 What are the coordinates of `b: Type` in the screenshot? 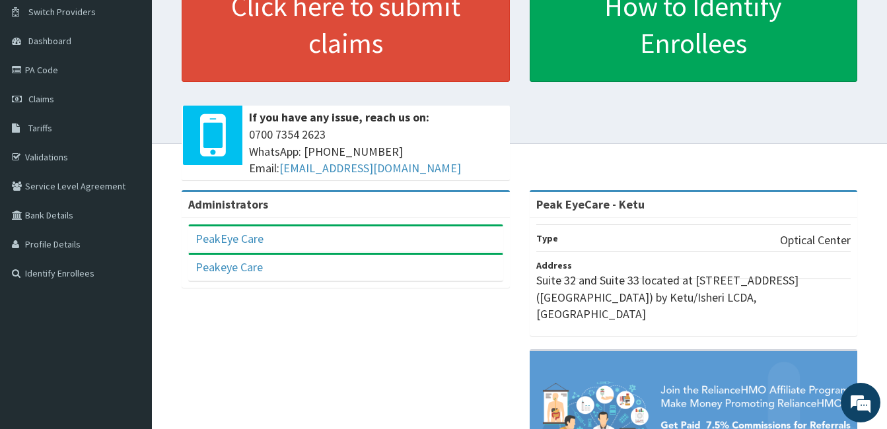 It's located at (547, 238).